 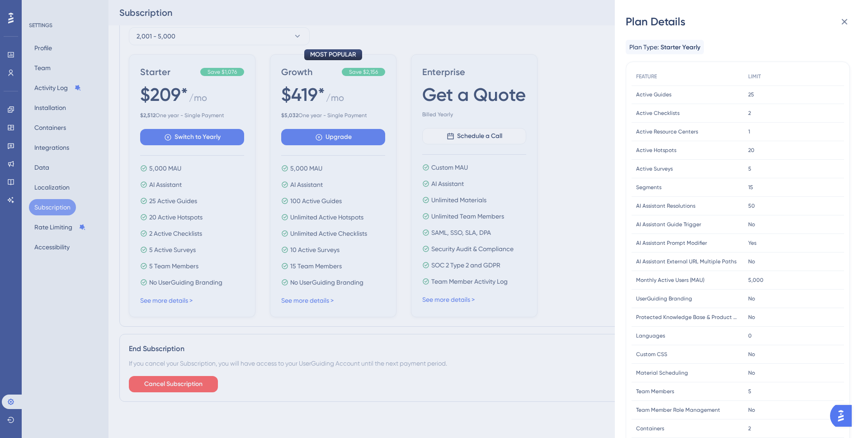 What do you see at coordinates (657, 150) in the screenshot?
I see `span: Active Hotspots` at bounding box center [657, 150].